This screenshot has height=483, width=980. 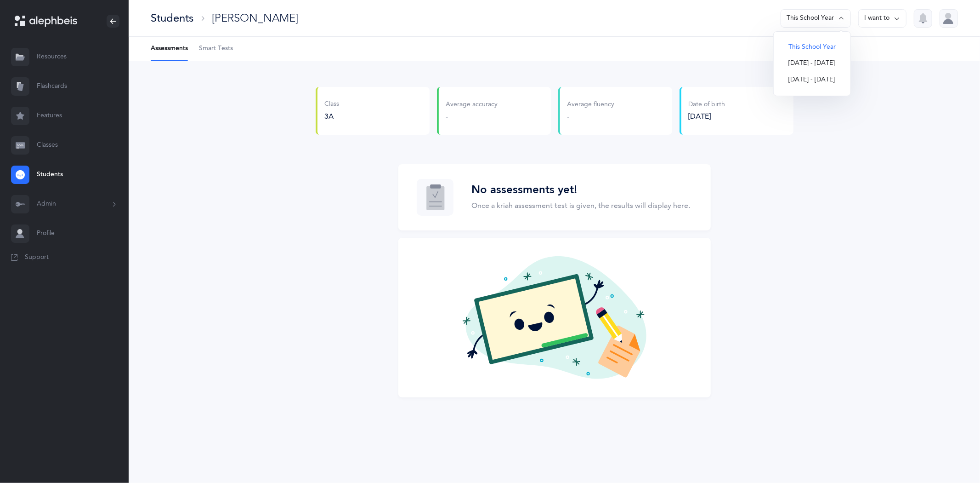 I want to click on div: Average fluency, so click(x=591, y=105).